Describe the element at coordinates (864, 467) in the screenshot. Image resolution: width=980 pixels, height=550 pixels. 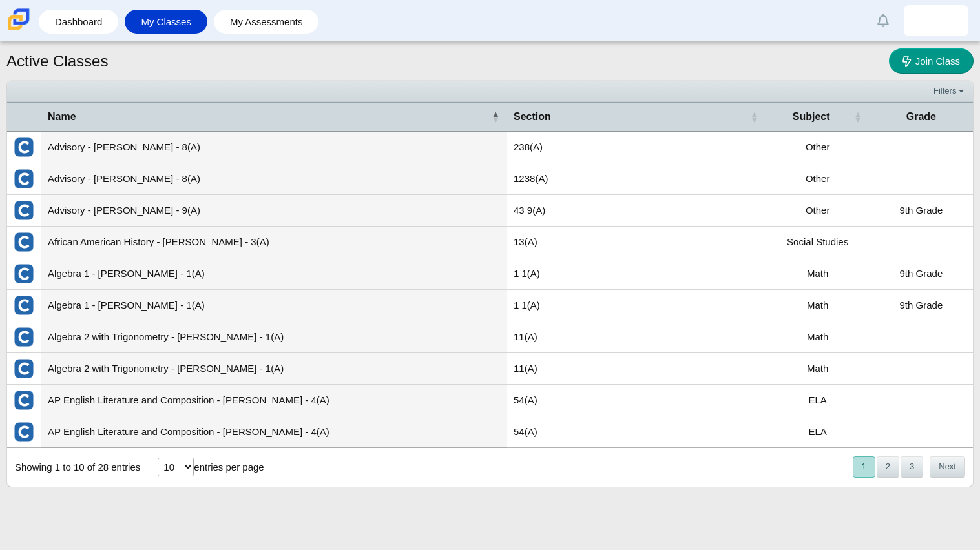
I see `button: 1` at that location.